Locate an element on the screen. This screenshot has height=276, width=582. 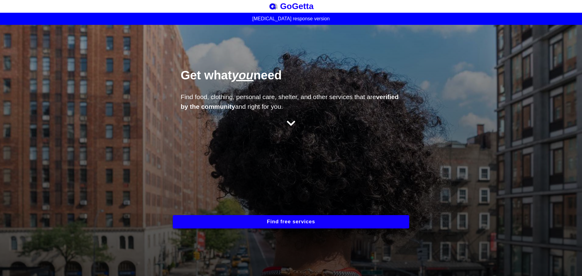
span: you is located at coordinates (243, 75).